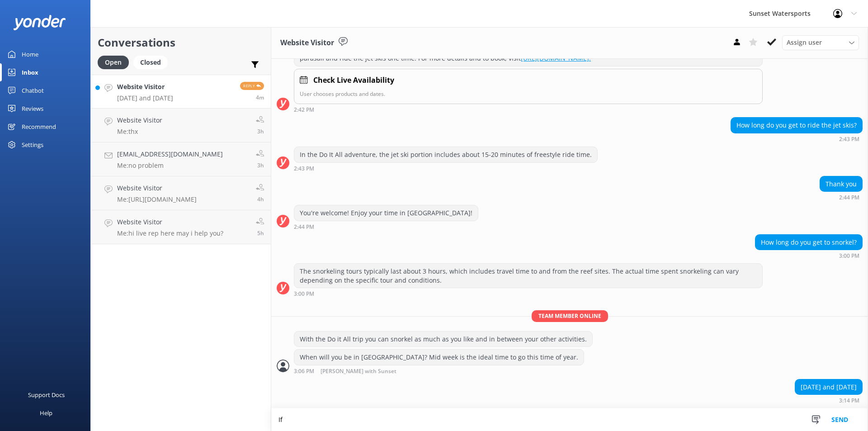 The image size is (868, 431). What do you see at coordinates (840, 420) in the screenshot?
I see `button: Send` at bounding box center [840, 420].